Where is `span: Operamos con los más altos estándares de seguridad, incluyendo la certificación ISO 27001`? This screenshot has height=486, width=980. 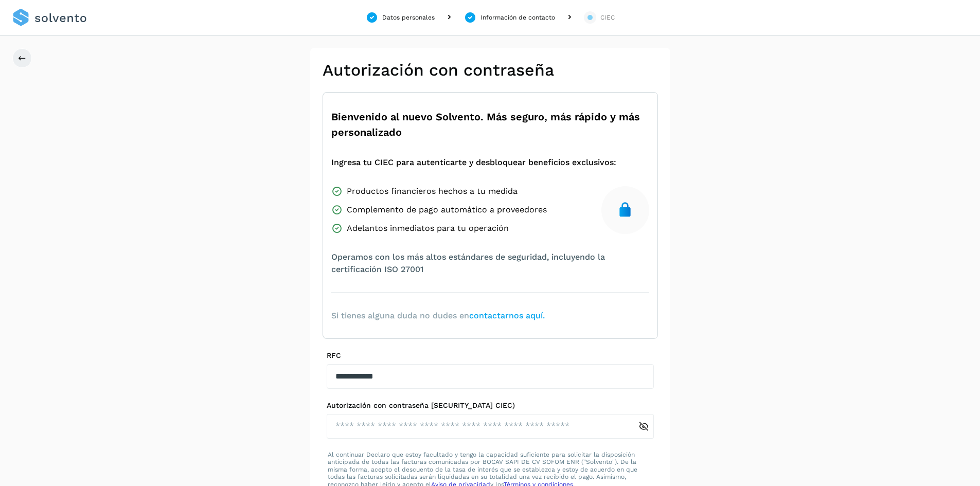
span: Operamos con los más altos estándares de seguridad, incluyendo la certificación ISO 27001 is located at coordinates (490, 263).